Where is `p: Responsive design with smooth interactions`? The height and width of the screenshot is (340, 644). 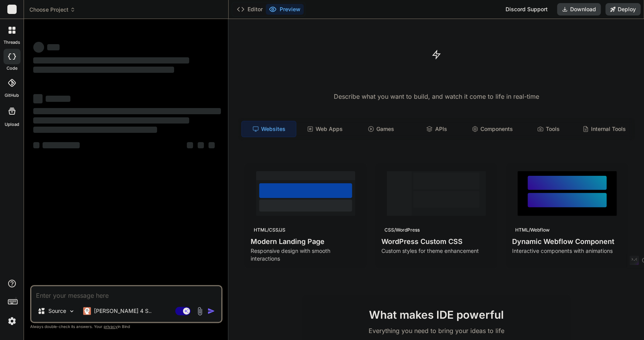 p: Responsive design with smooth interactions is located at coordinates (305, 255).